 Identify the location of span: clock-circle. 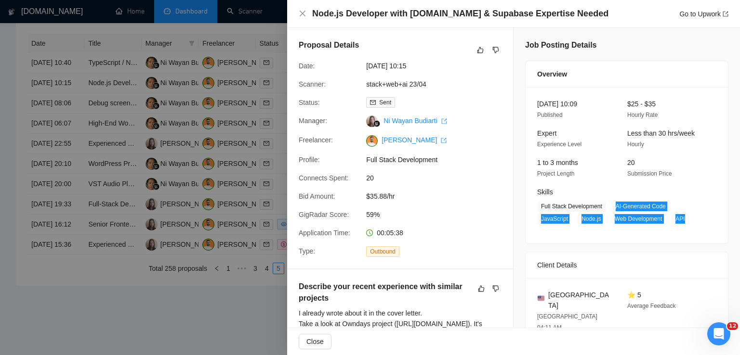
(369, 233).